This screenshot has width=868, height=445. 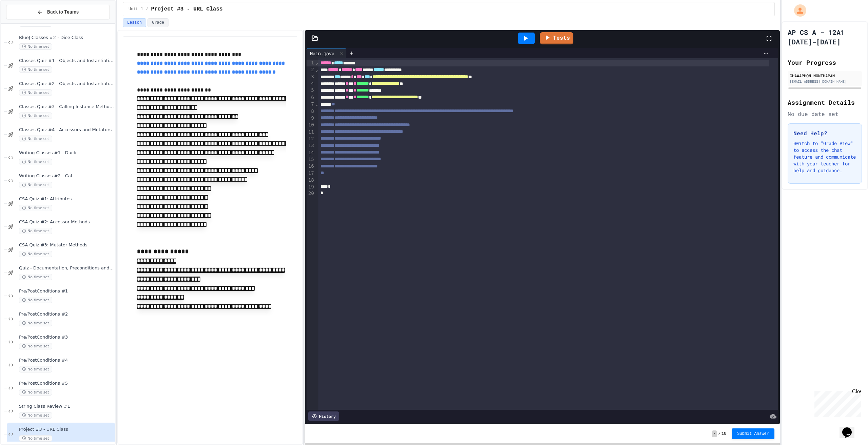 I want to click on div: 19, so click(x=311, y=187).